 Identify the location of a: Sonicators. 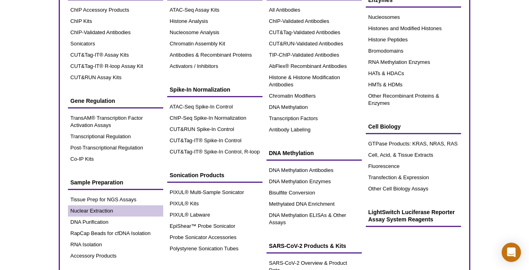
(115, 44).